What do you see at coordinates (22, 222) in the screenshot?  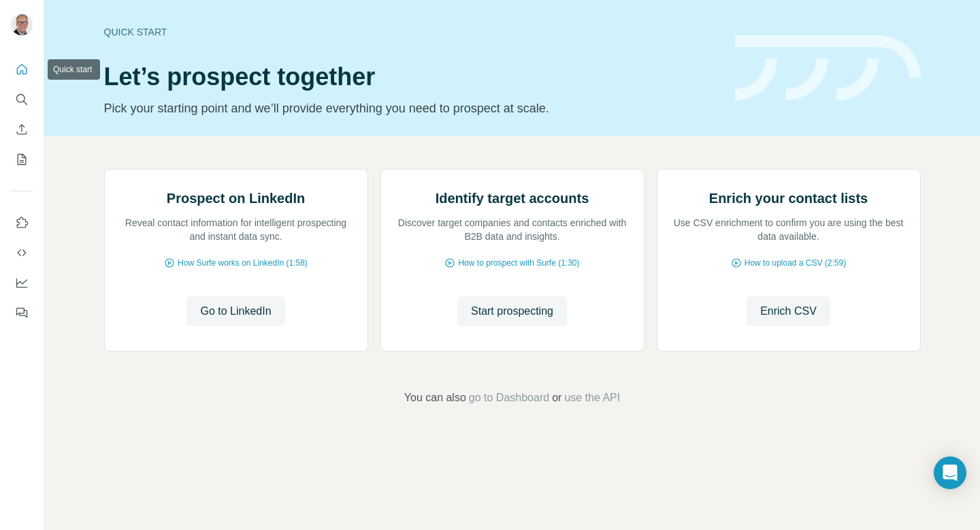 I see `button: Use Surfe on LinkedIn` at bounding box center [22, 222].